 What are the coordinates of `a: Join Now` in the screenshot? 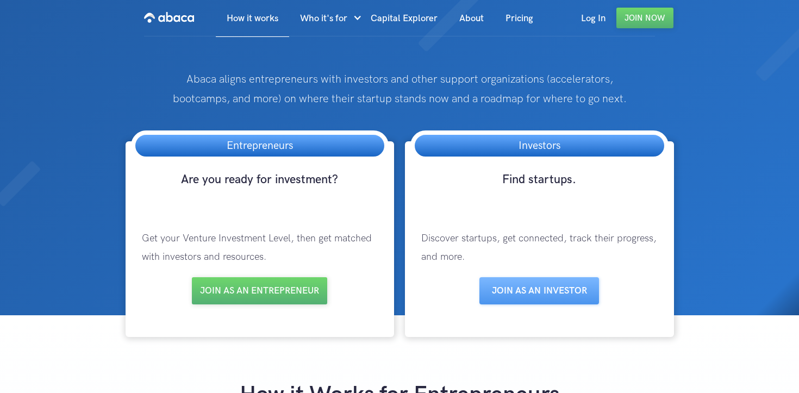 It's located at (645, 18).